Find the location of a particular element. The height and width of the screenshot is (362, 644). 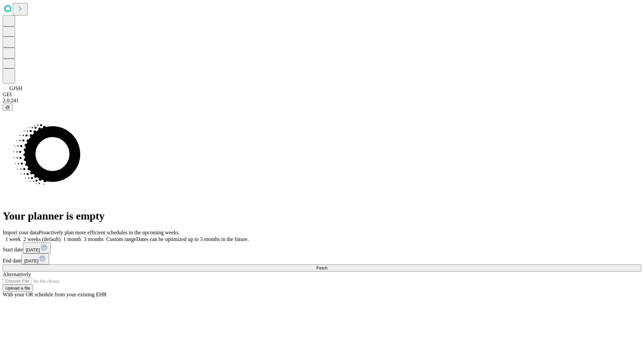

span: Dates can be optimized up to 3 months in the future. is located at coordinates (192, 239).